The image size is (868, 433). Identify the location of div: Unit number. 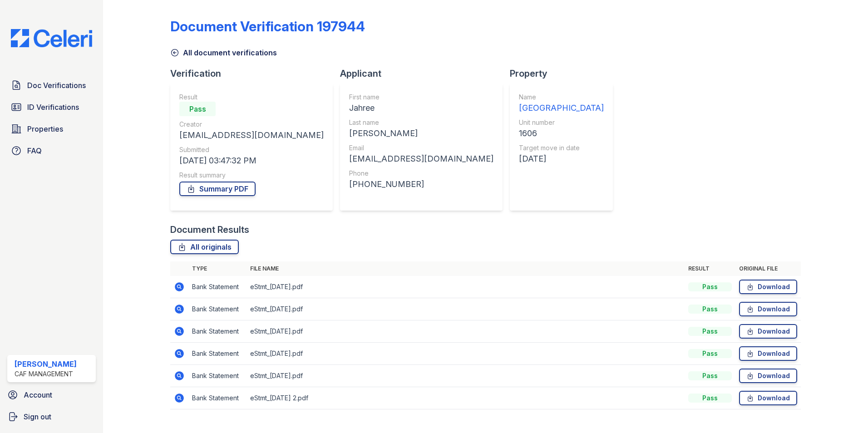
(561, 123).